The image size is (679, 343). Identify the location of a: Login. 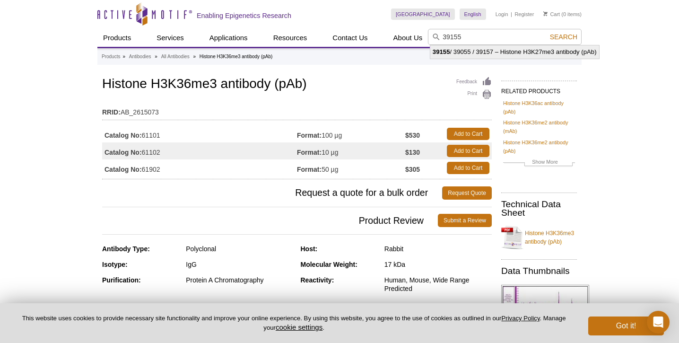
(502, 14).